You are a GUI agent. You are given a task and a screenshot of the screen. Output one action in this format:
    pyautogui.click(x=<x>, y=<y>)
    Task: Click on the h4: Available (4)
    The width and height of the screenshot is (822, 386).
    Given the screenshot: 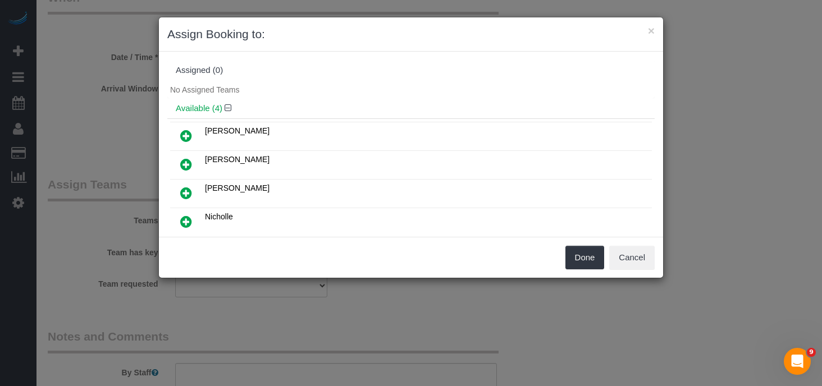 What is the action you would take?
    pyautogui.click(x=411, y=108)
    